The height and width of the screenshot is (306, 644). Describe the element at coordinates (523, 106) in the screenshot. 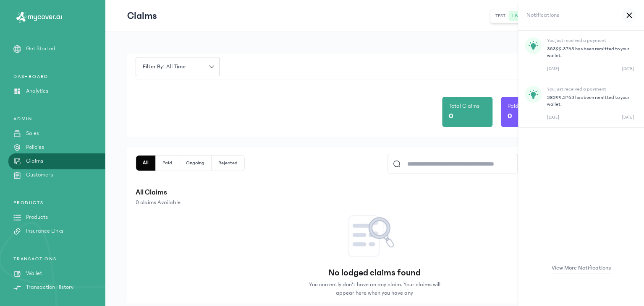

I see `p: Paid Claims` at that location.